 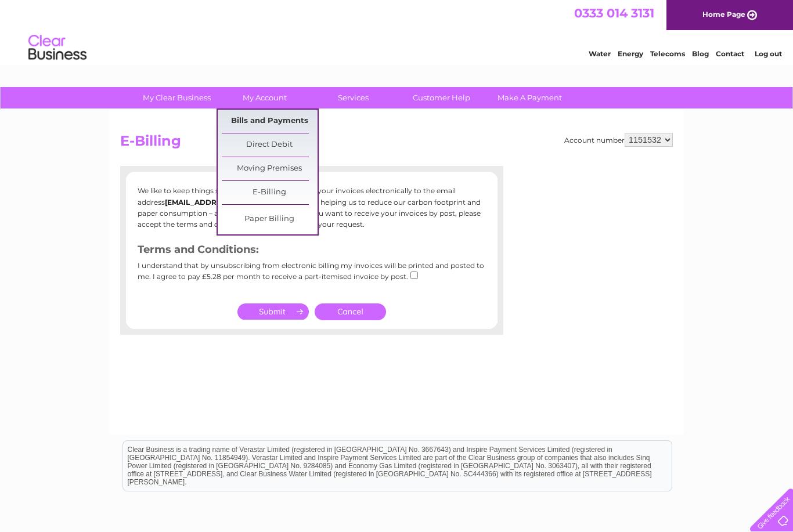 What do you see at coordinates (397, 144) in the screenshot?
I see `h2: E-Billing` at bounding box center [397, 144].